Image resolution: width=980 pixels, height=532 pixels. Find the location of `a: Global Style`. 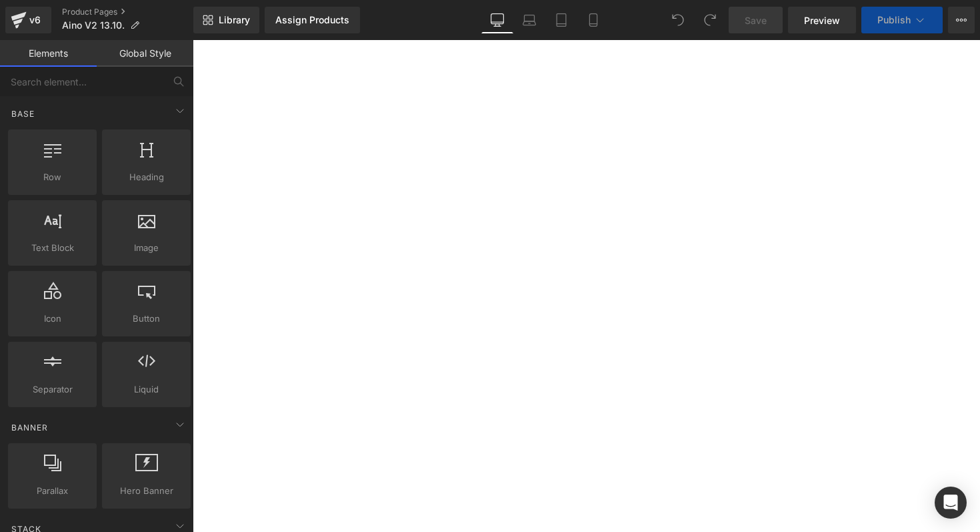

a: Global Style is located at coordinates (145, 54).